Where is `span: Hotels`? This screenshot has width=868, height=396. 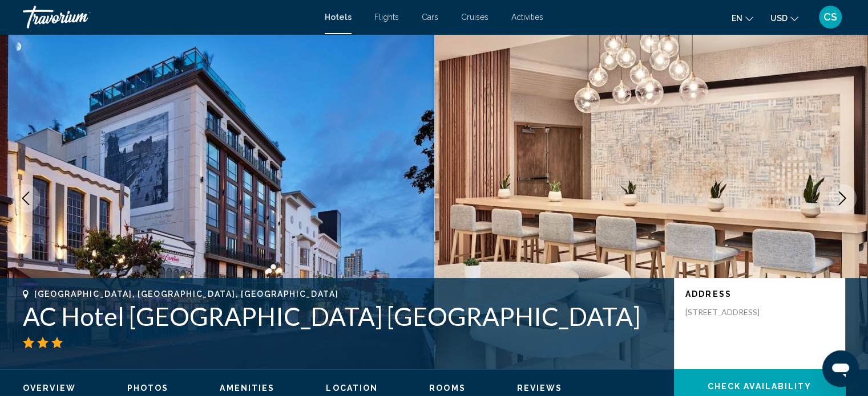 span: Hotels is located at coordinates (337, 17).